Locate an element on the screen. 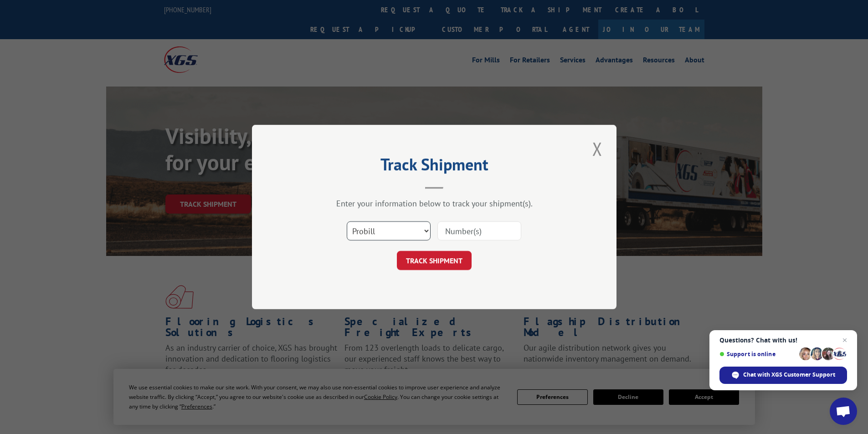  h2: Track Shipment is located at coordinates (434, 167).